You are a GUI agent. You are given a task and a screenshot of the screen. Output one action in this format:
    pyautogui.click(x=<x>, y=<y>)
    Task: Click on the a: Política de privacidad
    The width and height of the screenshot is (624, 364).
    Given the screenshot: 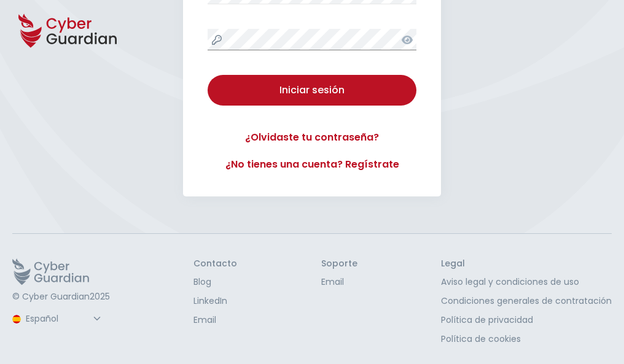 What is the action you would take?
    pyautogui.click(x=527, y=320)
    